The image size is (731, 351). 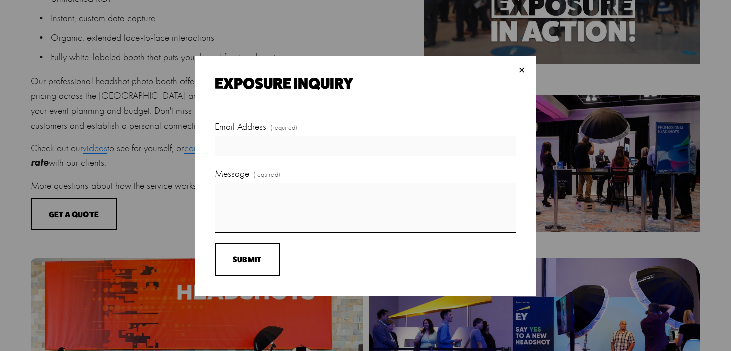 I want to click on button: SubmitSubmit, so click(x=247, y=259).